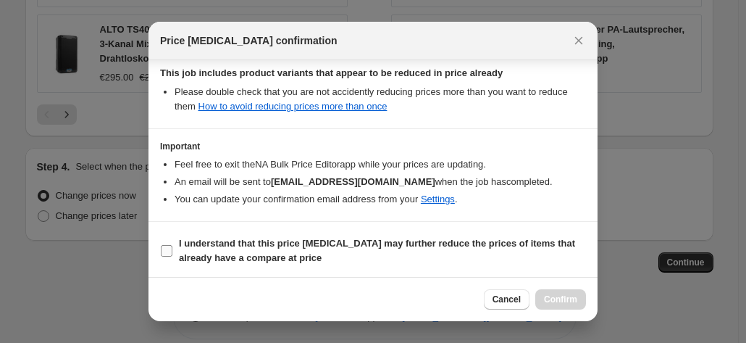 The image size is (746, 343). I want to click on button: Cancel, so click(506, 299).